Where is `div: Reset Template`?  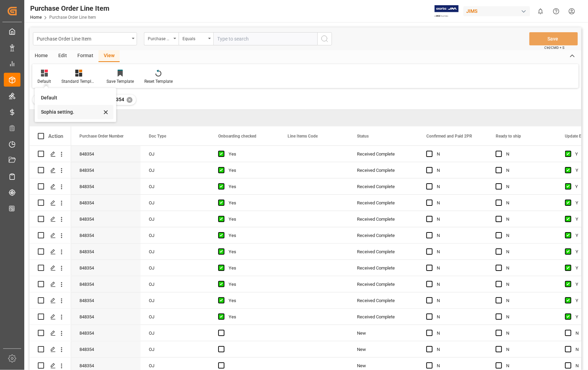 div: Reset Template is located at coordinates (159, 81).